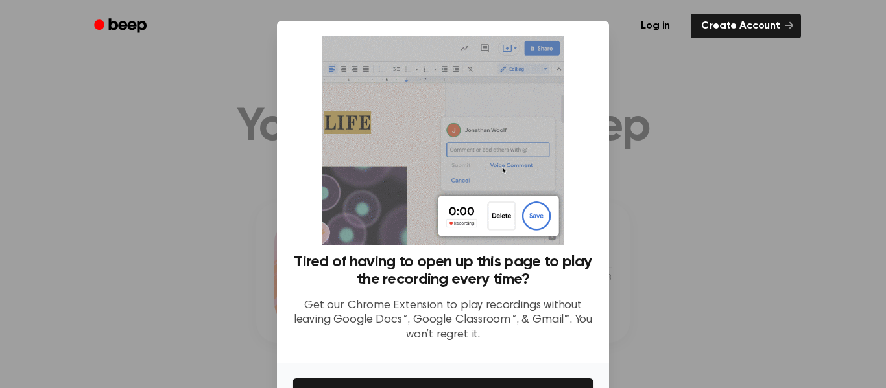  What do you see at coordinates (443, 321) in the screenshot?
I see `p: Get our Chrome Extension to play recordings without leaving Google Docs™, Google Classroom™, & Gm...` at bounding box center [443, 321].